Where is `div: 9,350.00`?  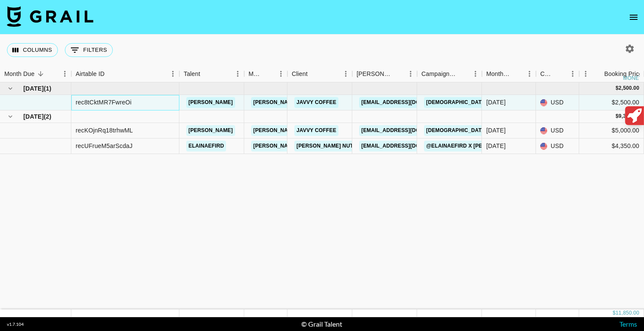 div: 9,350.00 is located at coordinates (629, 116).